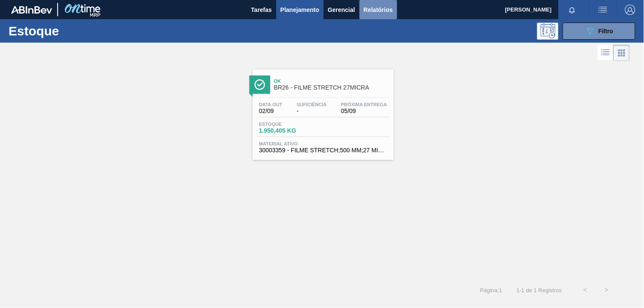  I want to click on div: Visão em Lista, so click(605, 53).